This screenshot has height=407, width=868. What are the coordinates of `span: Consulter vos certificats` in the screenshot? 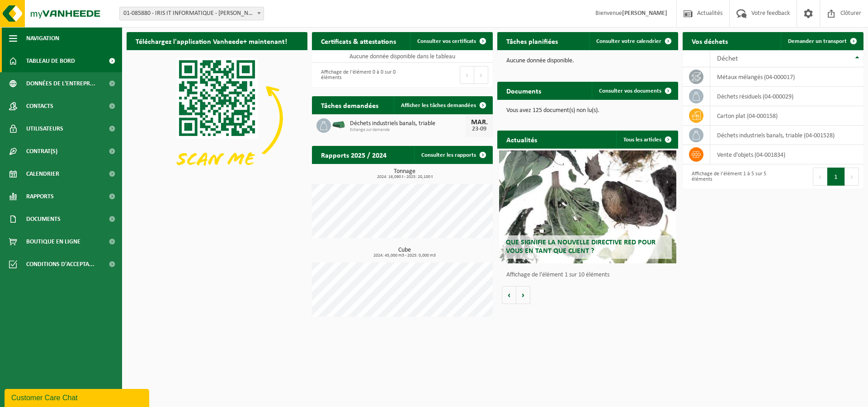 It's located at (447, 41).